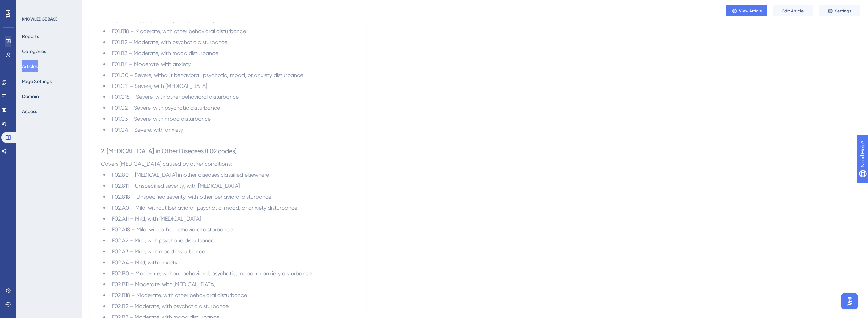 The height and width of the screenshot is (318, 868). I want to click on span: Edit Article, so click(793, 11).